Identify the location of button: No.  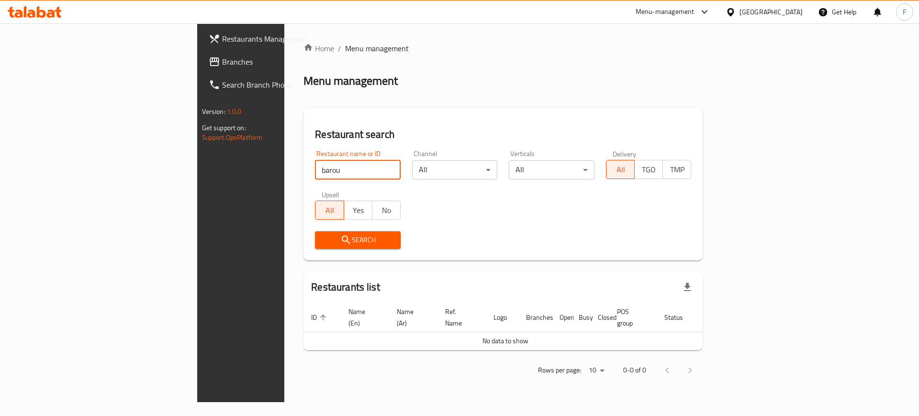
(386, 210).